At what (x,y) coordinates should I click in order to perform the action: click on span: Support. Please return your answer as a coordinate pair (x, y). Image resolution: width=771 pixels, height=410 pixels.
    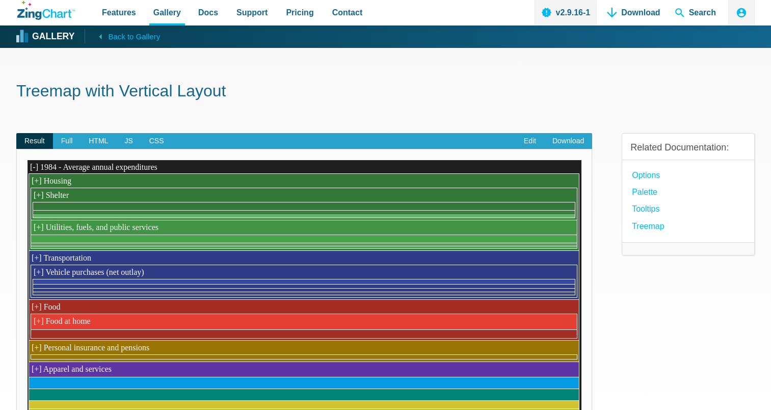
    Looking at the image, I should click on (252, 12).